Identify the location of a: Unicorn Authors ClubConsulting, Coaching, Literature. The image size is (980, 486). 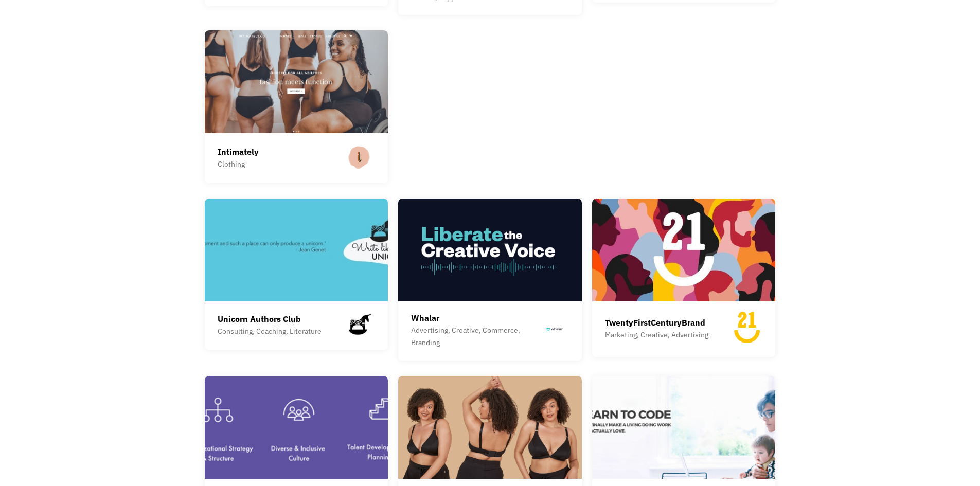
(296, 274).